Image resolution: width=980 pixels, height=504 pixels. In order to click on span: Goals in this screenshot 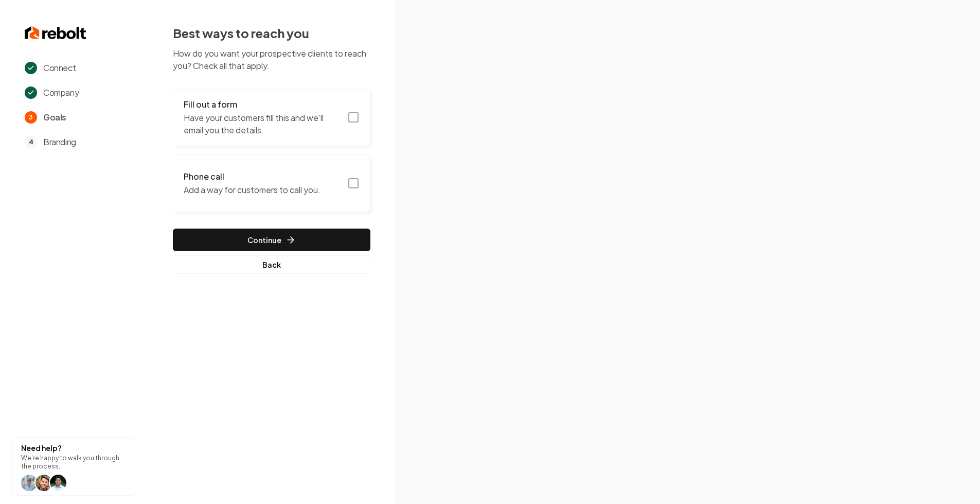, I will do `click(55, 117)`.